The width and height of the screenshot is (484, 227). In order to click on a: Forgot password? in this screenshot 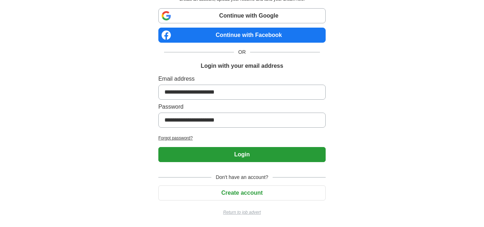, I will do `click(242, 138)`.